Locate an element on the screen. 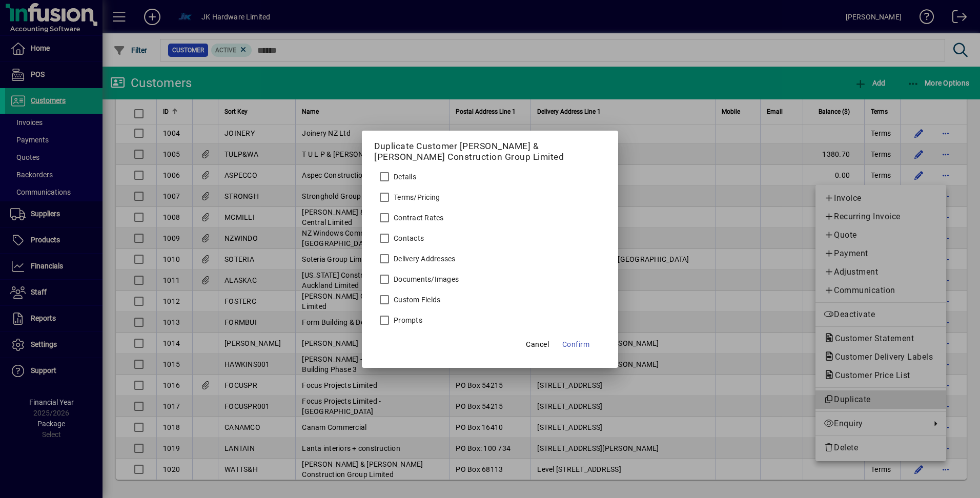 This screenshot has width=980, height=498. label: Details is located at coordinates (404, 177).